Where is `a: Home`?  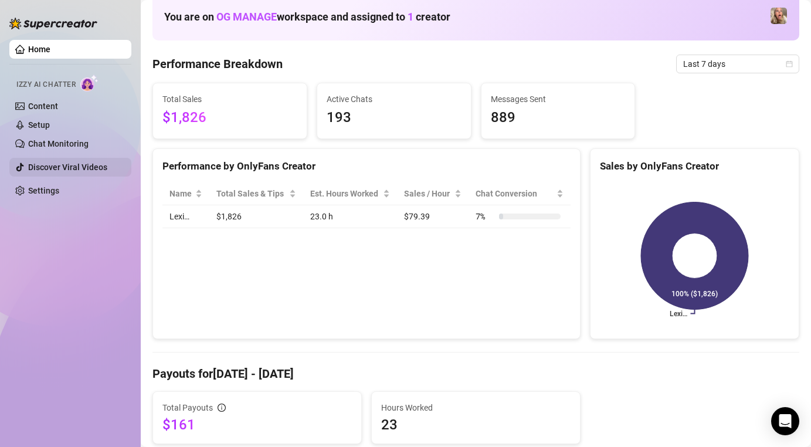 a: Home is located at coordinates (39, 49).